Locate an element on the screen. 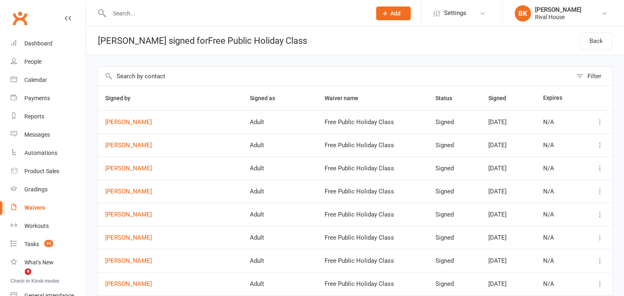 The width and height of the screenshot is (624, 296). button: Add is located at coordinates (393, 13).